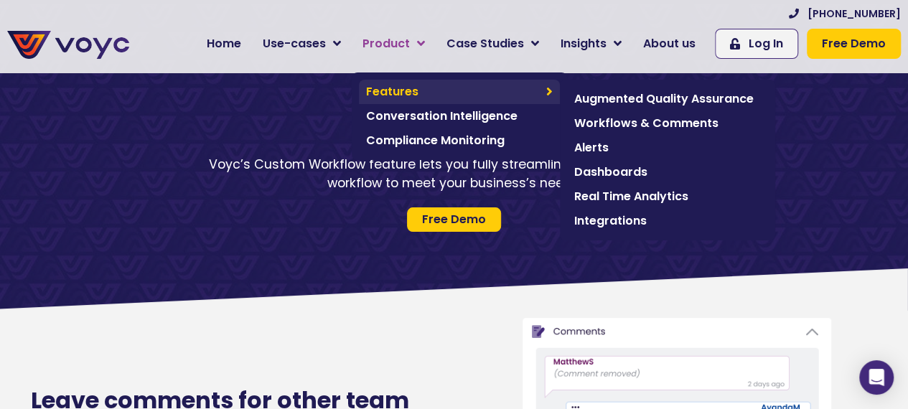 The image size is (908, 409). I want to click on span: Augmented Quality Assurance, so click(667, 99).